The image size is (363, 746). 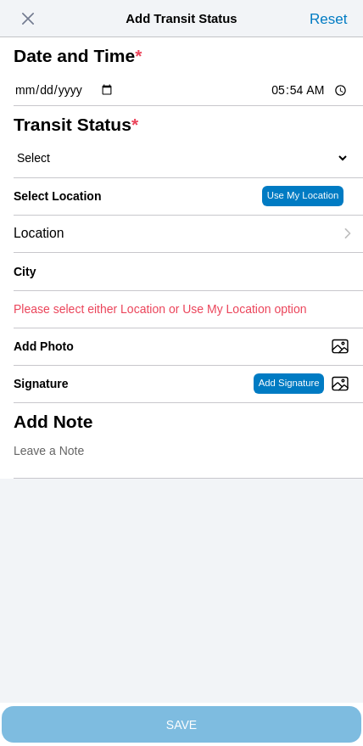 I want to click on label: Signature, so click(x=41, y=384).